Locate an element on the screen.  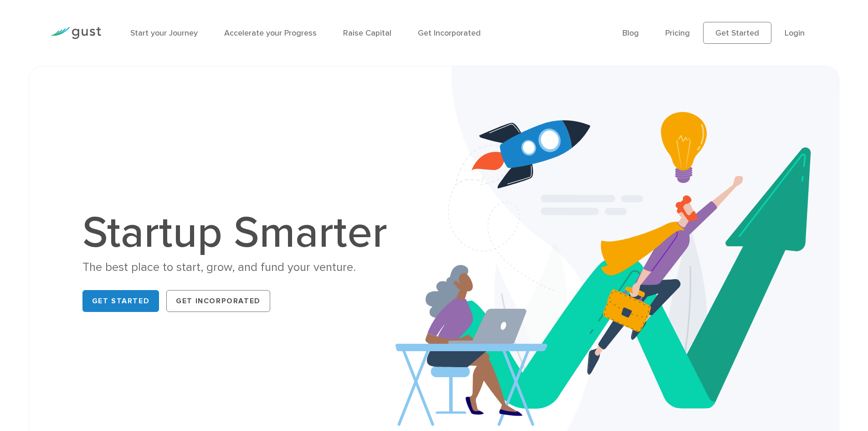
a: Pricing is located at coordinates (678, 33).